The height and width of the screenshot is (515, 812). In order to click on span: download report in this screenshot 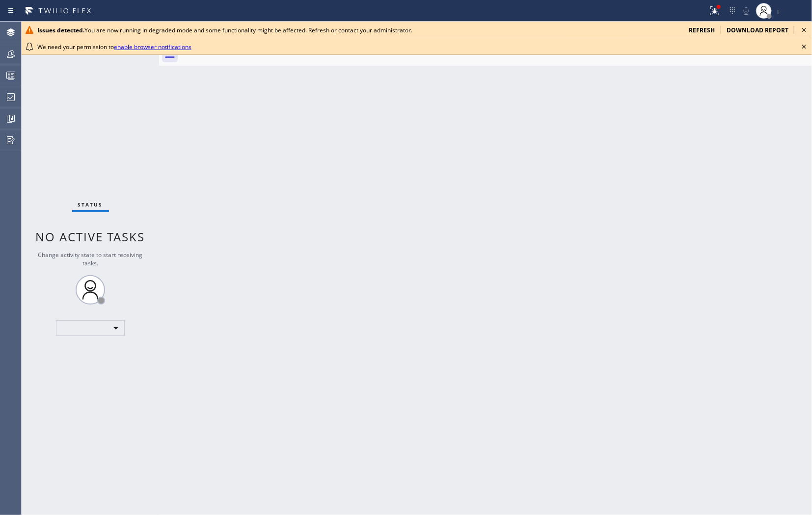, I will do `click(758, 30)`.